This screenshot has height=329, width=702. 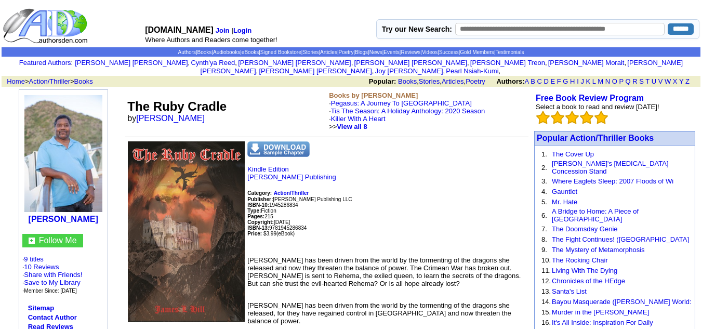 I want to click on a: S, so click(x=642, y=81).